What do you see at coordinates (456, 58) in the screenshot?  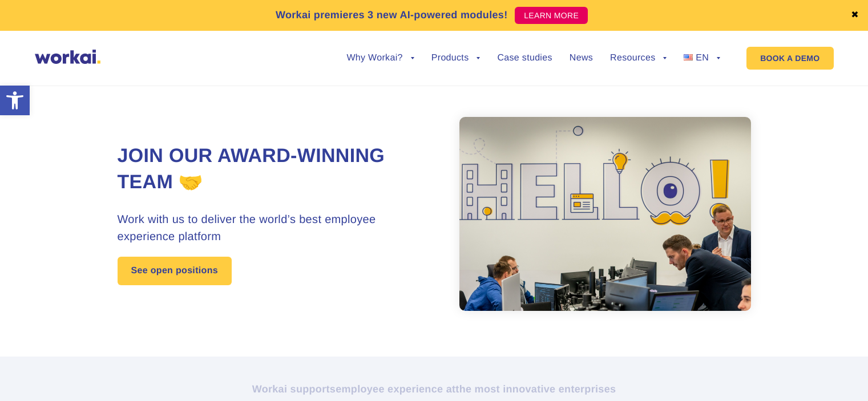 I see `a: Products` at bounding box center [456, 58].